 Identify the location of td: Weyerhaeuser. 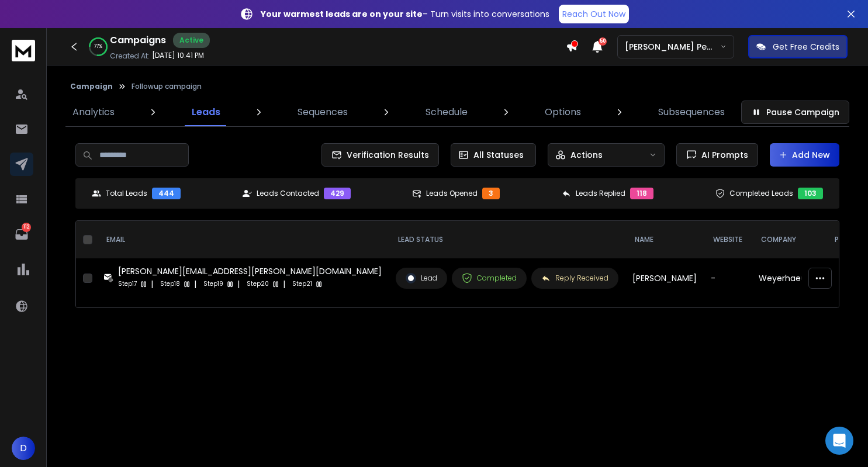
(789, 278).